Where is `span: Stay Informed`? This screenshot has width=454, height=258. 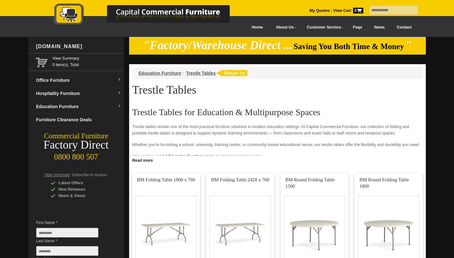 span: Stay Informed is located at coordinates (57, 175).